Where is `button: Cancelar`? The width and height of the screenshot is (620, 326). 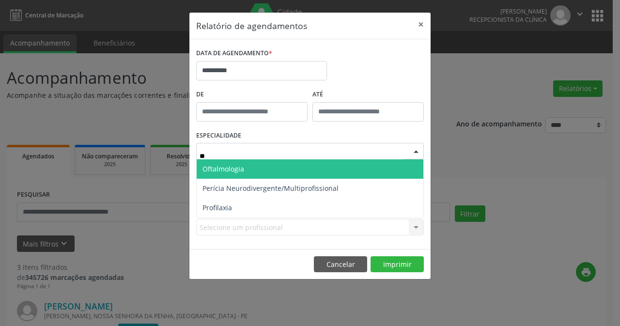 button: Cancelar is located at coordinates (341, 265).